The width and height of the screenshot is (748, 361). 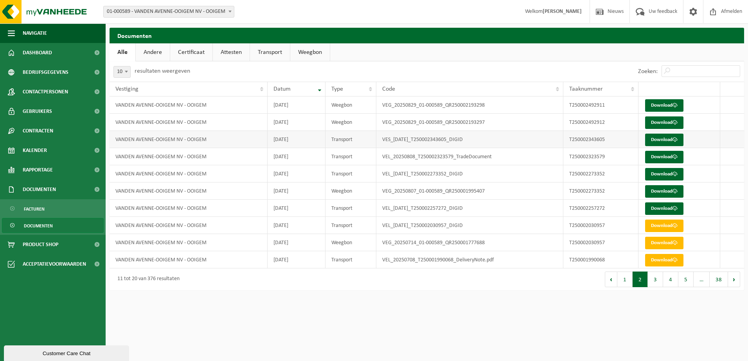 I want to click on td: T250001990068, so click(x=601, y=260).